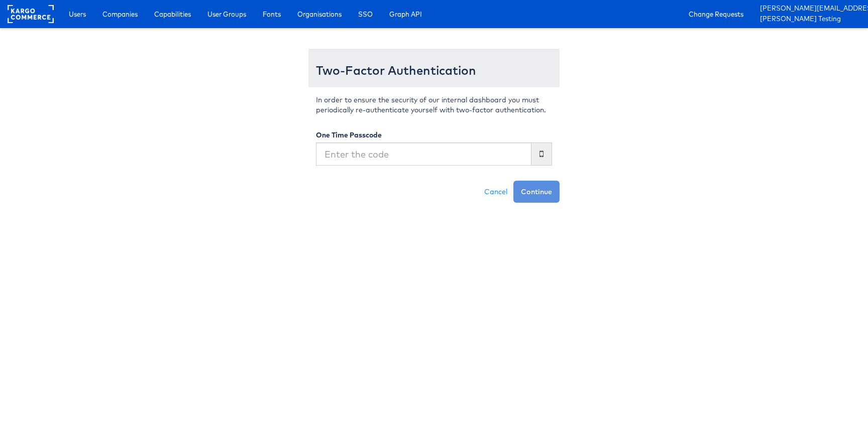 The width and height of the screenshot is (868, 432). Describe the element at coordinates (172, 14) in the screenshot. I see `a: Capabilities` at that location.